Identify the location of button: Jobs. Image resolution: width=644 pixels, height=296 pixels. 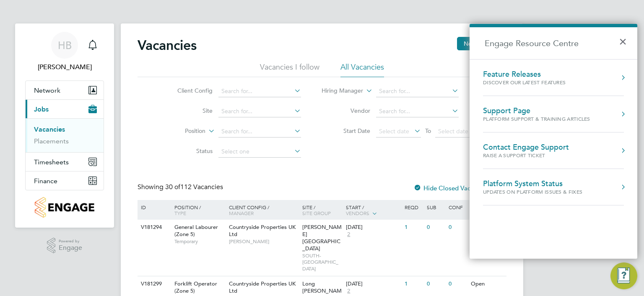
(64, 109).